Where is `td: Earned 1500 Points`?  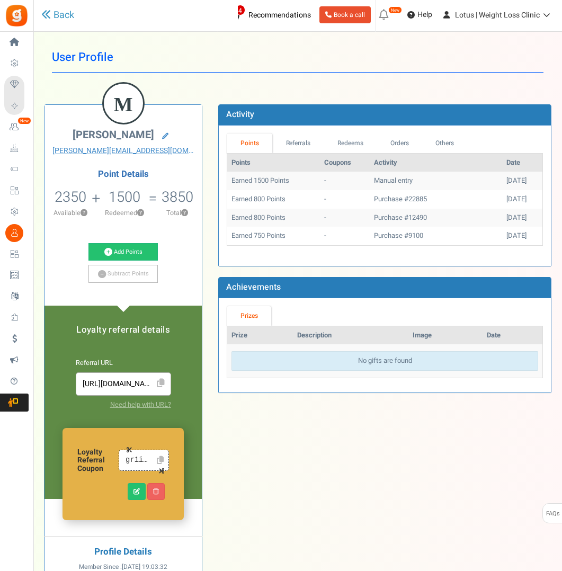
td: Earned 1500 Points is located at coordinates (273, 181).